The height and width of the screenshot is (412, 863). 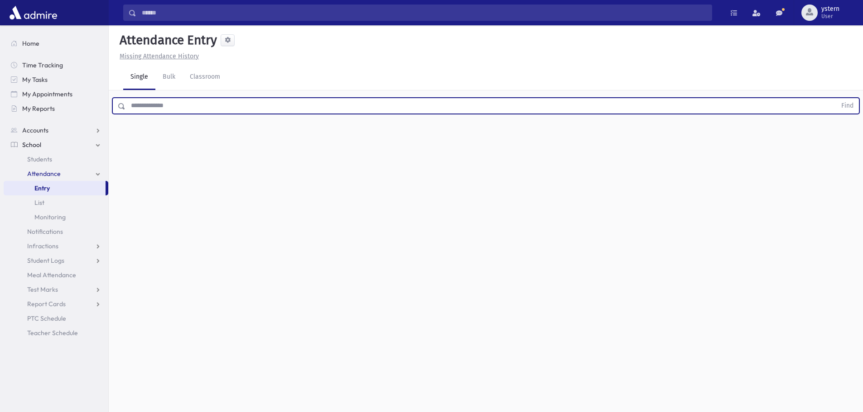 What do you see at coordinates (53, 333) in the screenshot?
I see `span: Teacher Schedule` at bounding box center [53, 333].